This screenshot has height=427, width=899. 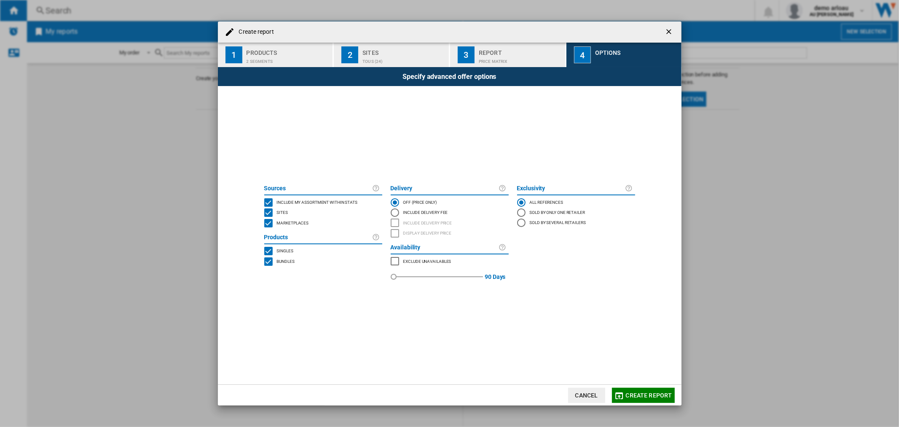 I want to click on div: 3, so click(x=466, y=55).